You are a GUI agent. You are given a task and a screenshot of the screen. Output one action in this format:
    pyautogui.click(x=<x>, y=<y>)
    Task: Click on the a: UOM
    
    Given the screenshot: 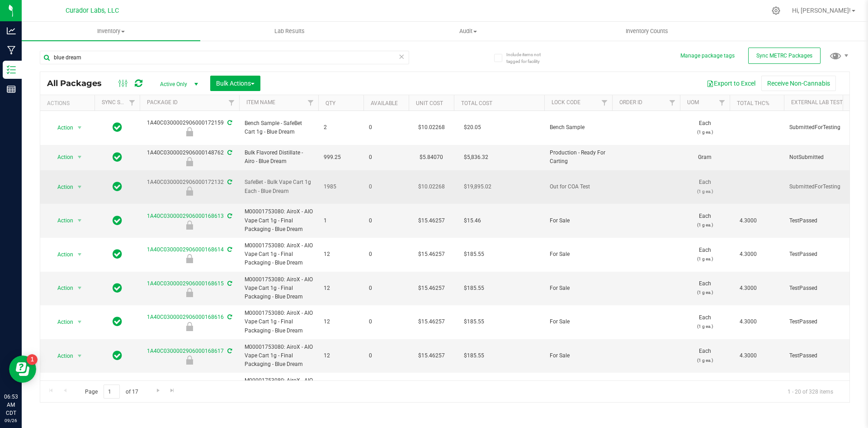 What is the action you would take?
    pyautogui.click(x=693, y=102)
    